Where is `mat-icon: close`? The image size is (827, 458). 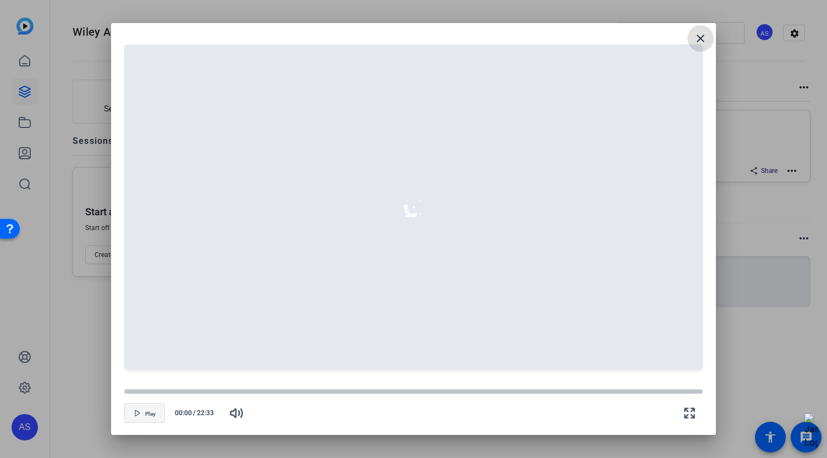 mat-icon: close is located at coordinates (700, 38).